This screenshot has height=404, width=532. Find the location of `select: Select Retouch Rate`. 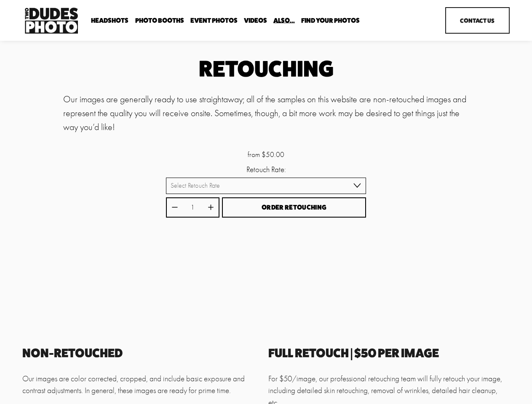

select: Select Retouch Rate is located at coordinates (266, 186).